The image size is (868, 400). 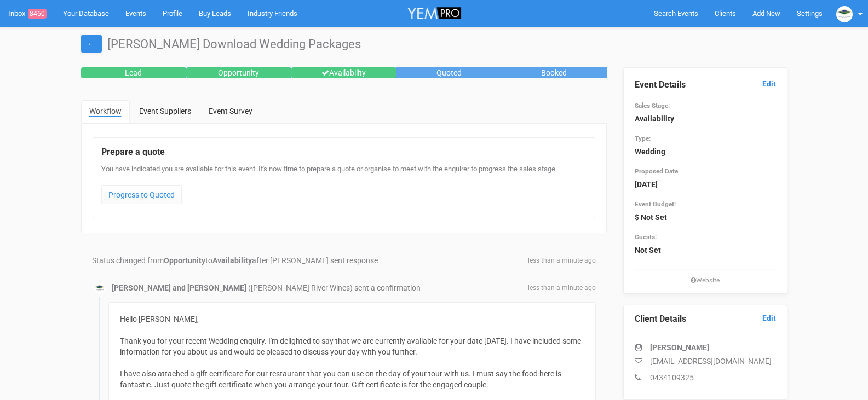 What do you see at coordinates (165, 111) in the screenshot?
I see `a: Event Suppliers` at bounding box center [165, 111].